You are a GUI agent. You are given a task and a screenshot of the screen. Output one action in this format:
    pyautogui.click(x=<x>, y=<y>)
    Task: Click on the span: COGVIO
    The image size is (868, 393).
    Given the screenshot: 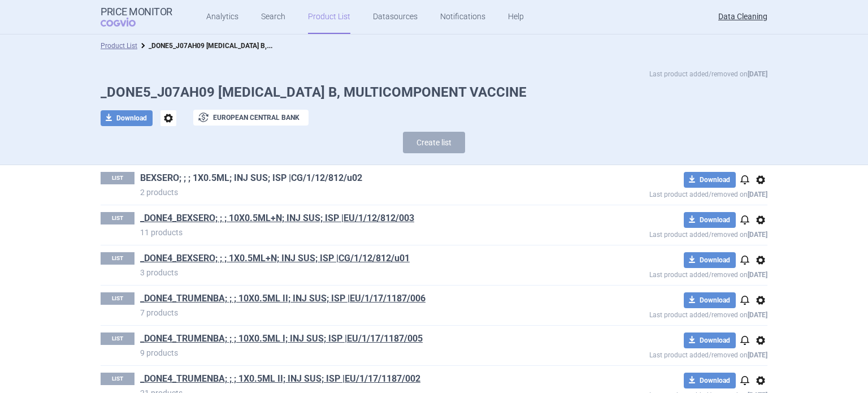 What is the action you would take?
    pyautogui.click(x=126, y=22)
    